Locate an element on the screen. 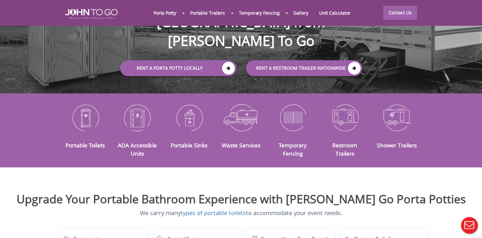 Image resolution: width=482 pixels, height=238 pixels. p: We carry many to accommodate your event needs. is located at coordinates (241, 213).